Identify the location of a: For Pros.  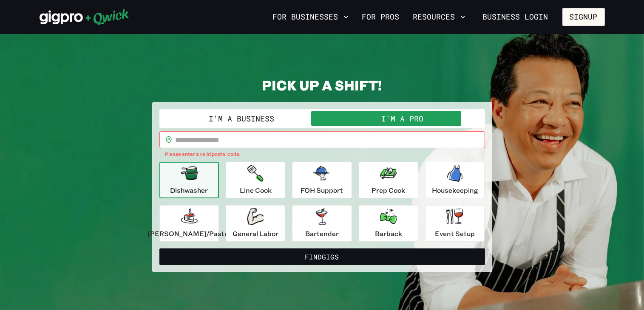
(381, 17).